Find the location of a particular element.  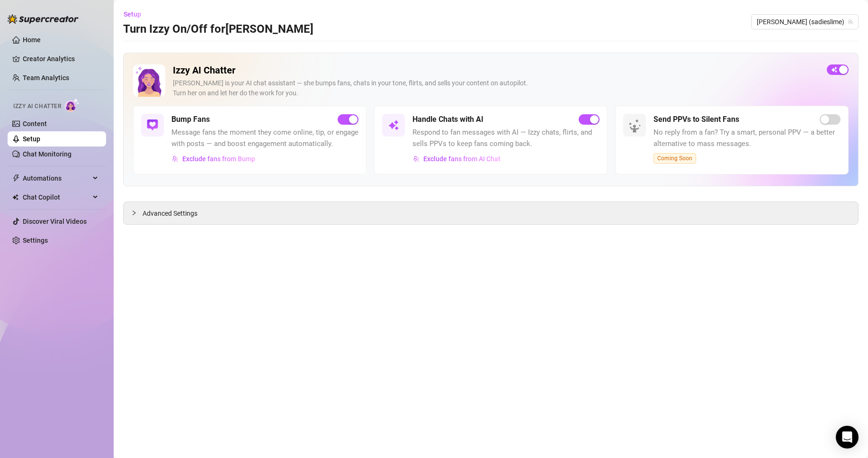

img: Izzy AI Chatter is located at coordinates (149, 81).